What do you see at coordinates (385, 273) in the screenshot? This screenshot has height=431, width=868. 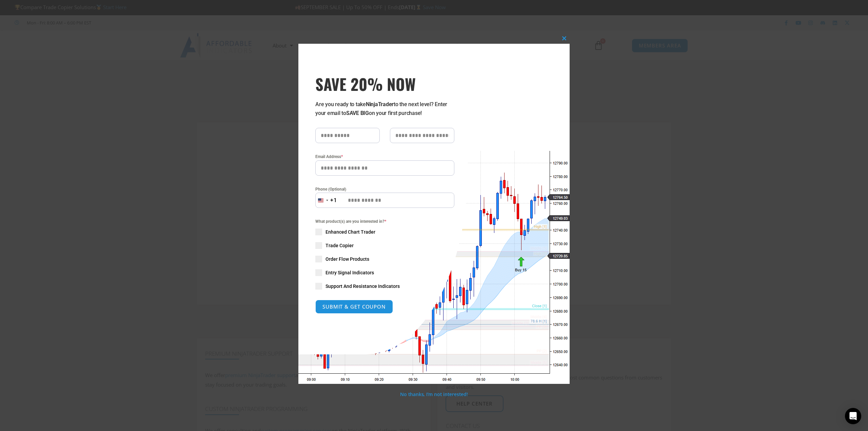 I see `label: Entry Signal Indicators` at bounding box center [385, 273].